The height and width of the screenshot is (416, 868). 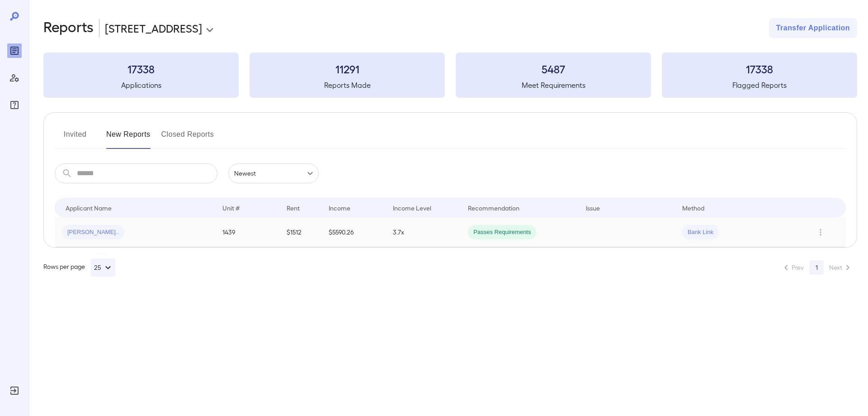 What do you see at coordinates (347, 69) in the screenshot?
I see `h3: 11291` at bounding box center [347, 69].